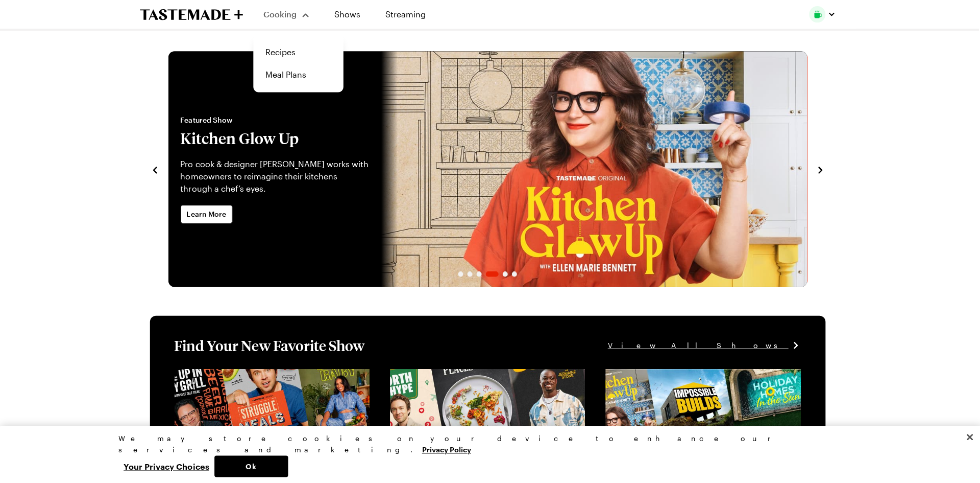 Image resolution: width=980 pixels, height=483 pixels. What do you see at coordinates (298, 52) in the screenshot?
I see `a: Recipes` at bounding box center [298, 52].